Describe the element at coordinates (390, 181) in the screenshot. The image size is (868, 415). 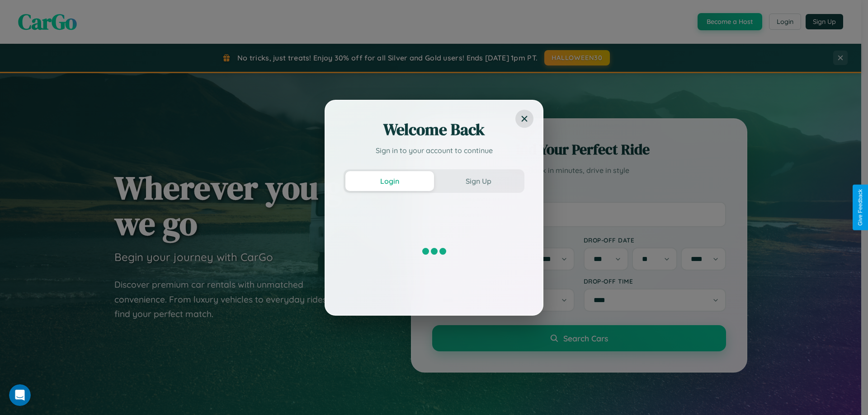
I see `button: Login` at that location.